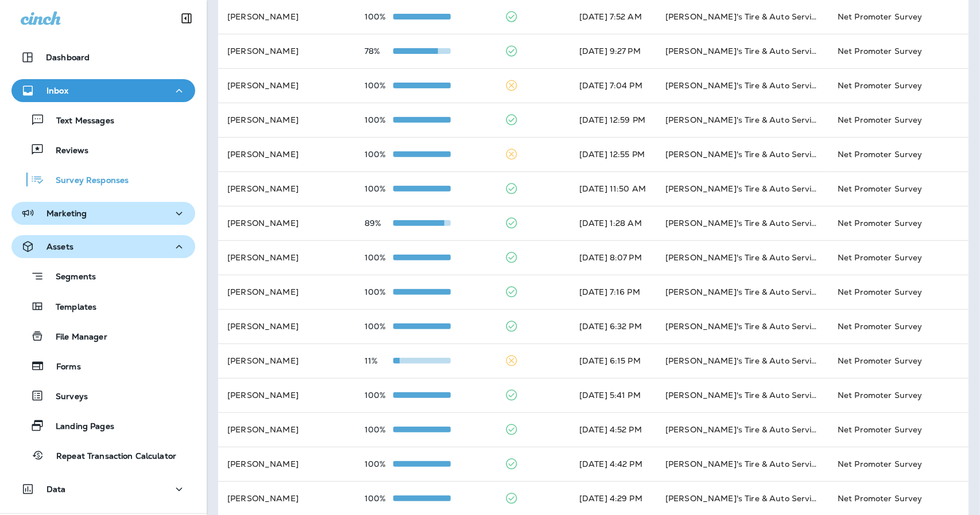  What do you see at coordinates (68, 57) in the screenshot?
I see `p: Dashboard` at bounding box center [68, 57].